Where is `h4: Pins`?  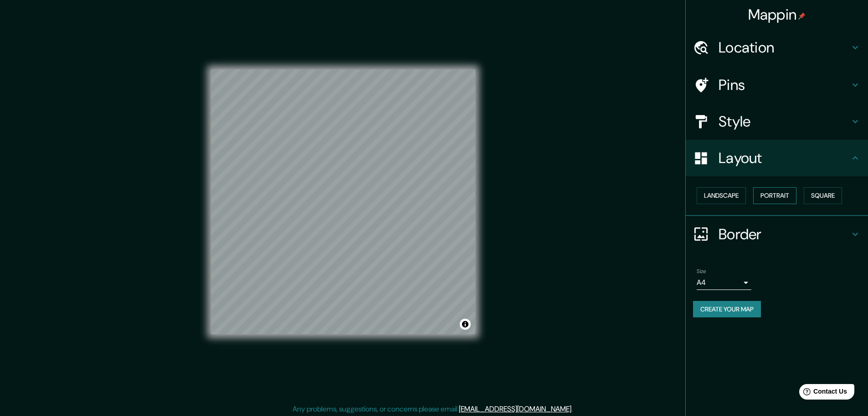
h4: Pins is located at coordinates (784, 85).